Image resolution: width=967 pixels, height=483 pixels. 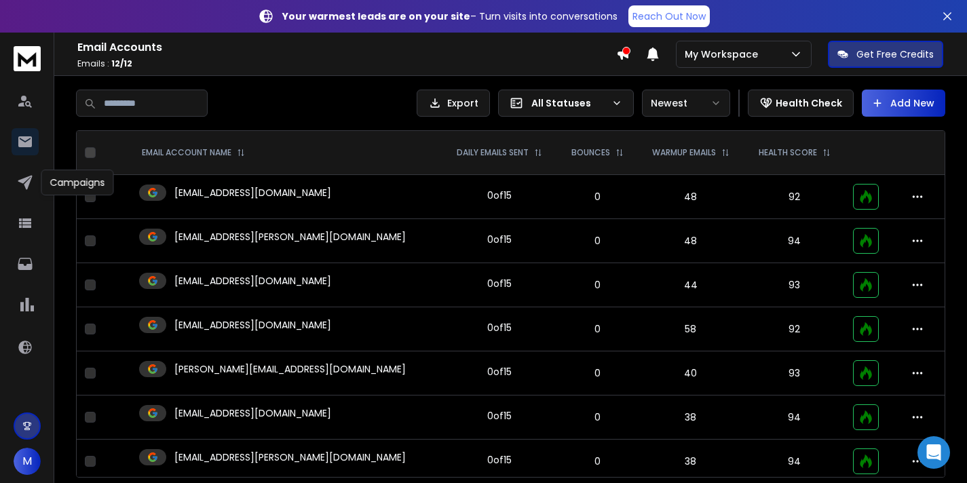 I want to click on div: EMAIL ACCOUNT NAME, so click(x=193, y=153).